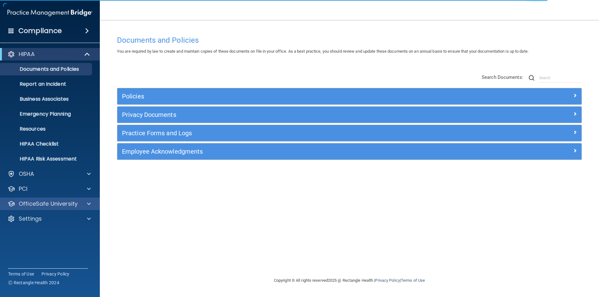 This screenshot has height=297, width=599. I want to click on span: You are required by law to create and maintain copies of these documents on file in your office. ..., so click(322, 51).